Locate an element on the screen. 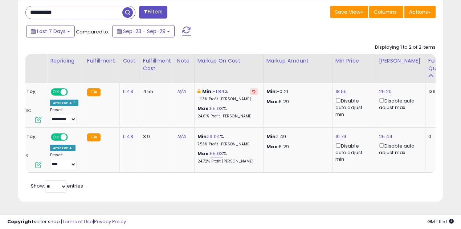  div: Fulfillable Quantity is located at coordinates (441, 65).